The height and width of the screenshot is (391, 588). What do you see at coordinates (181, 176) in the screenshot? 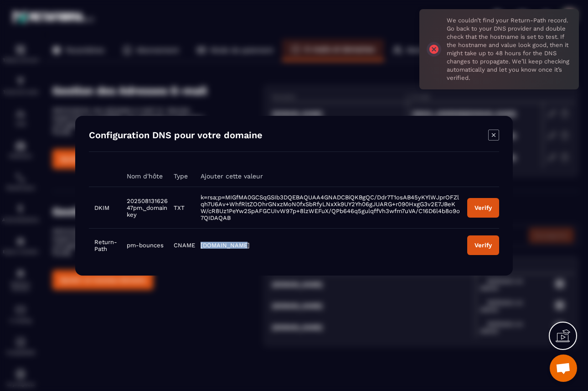
I see `th: Type` at bounding box center [181, 176].